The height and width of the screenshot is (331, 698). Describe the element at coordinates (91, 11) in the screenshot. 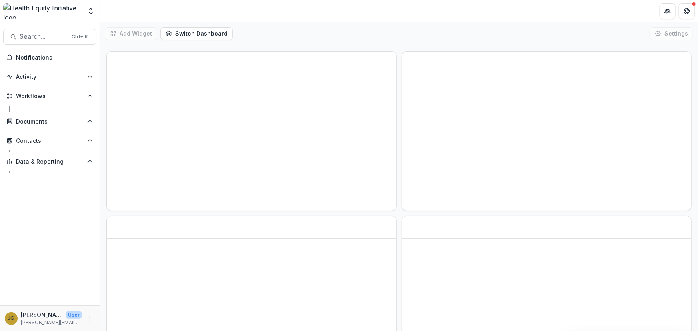

I see `button: Open entity switcher` at that location.